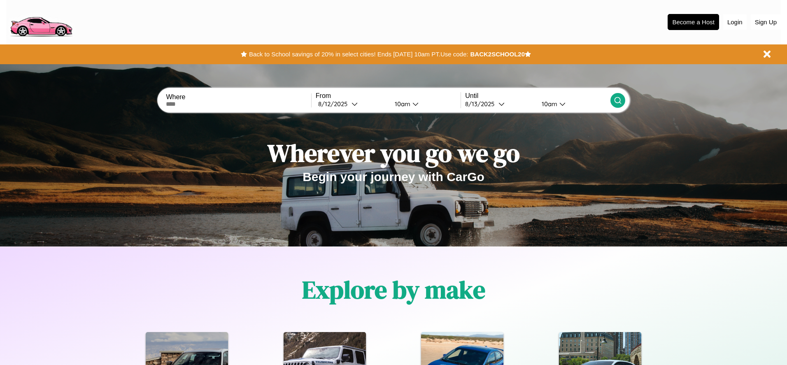  Describe the element at coordinates (238, 97) in the screenshot. I see `label: Where` at that location.